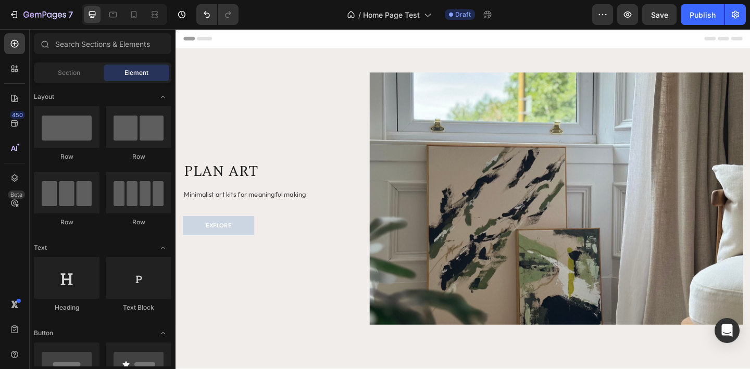 This screenshot has height=369, width=750. Describe the element at coordinates (41, 15) in the screenshot. I see `button: 7` at that location.